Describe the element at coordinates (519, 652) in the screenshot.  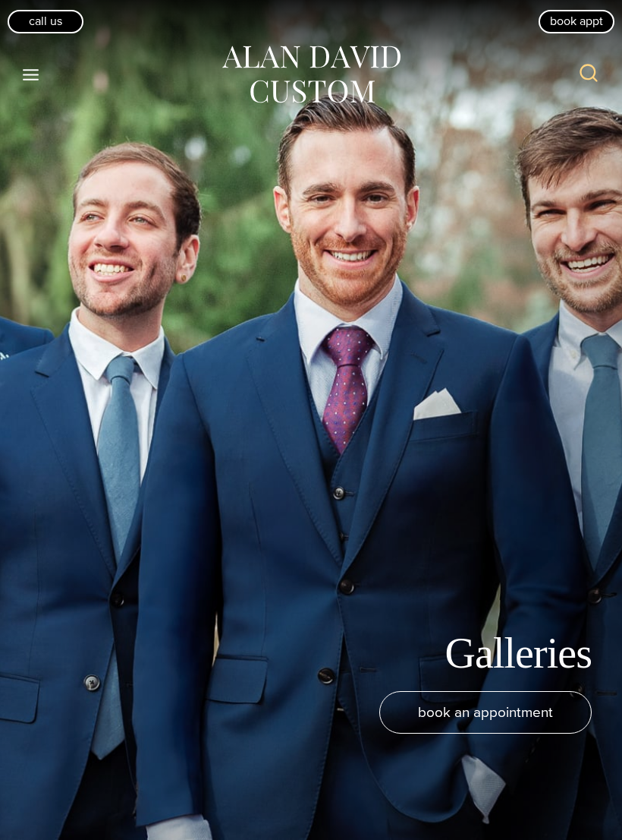
I see `h1: Galleries` at that location.